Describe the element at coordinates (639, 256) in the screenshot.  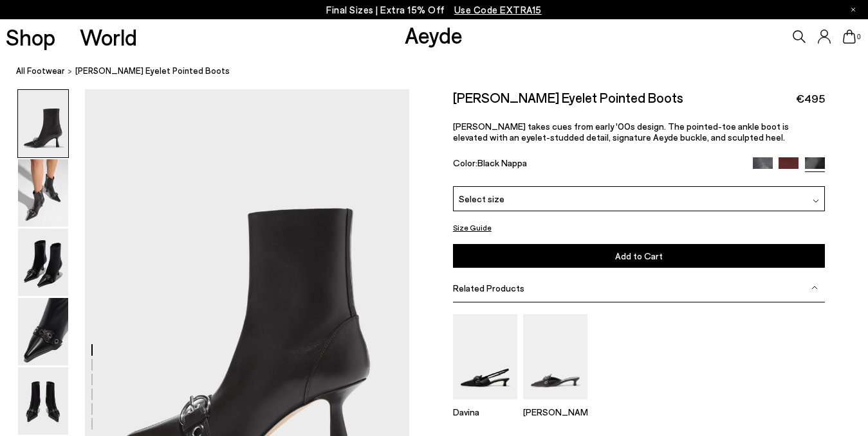
I see `span: Add to Cart` at that location.